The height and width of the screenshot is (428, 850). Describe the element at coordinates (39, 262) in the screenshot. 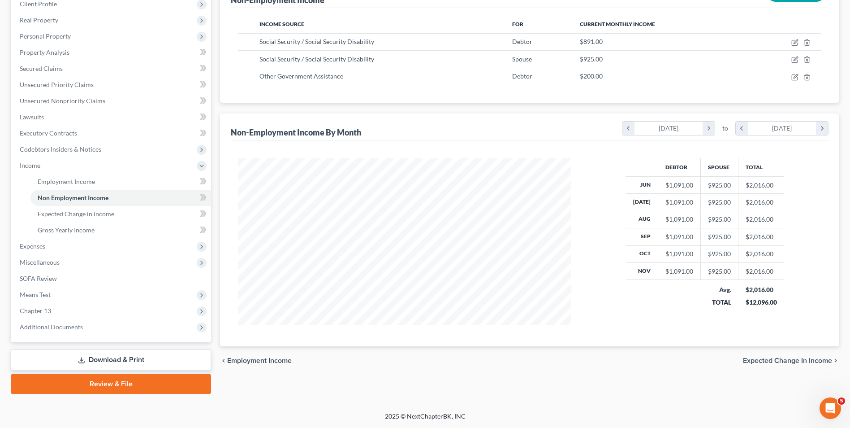

I see `span: Miscellaneous` at that location.